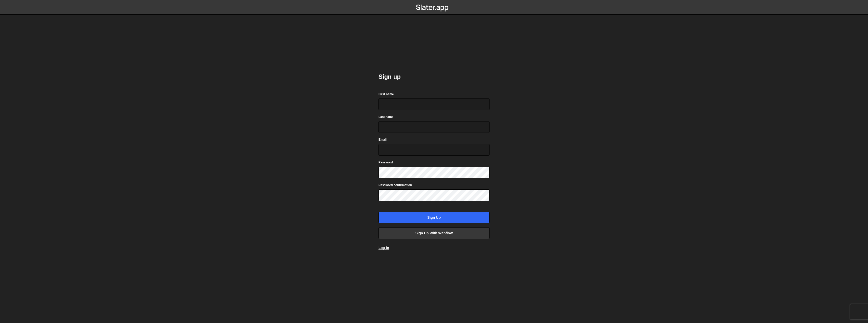 The image size is (868, 323). I want to click on label: Last name, so click(386, 117).